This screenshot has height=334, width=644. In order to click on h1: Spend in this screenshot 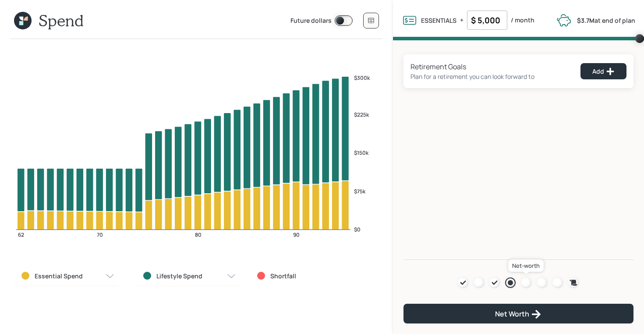, I will do `click(61, 20)`.